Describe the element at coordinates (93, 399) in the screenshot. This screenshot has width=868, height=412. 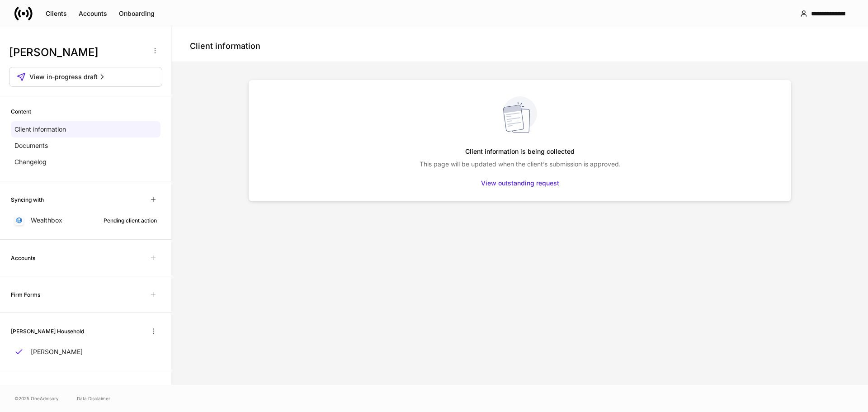
I see `a: Data Disclaimer` at that location.